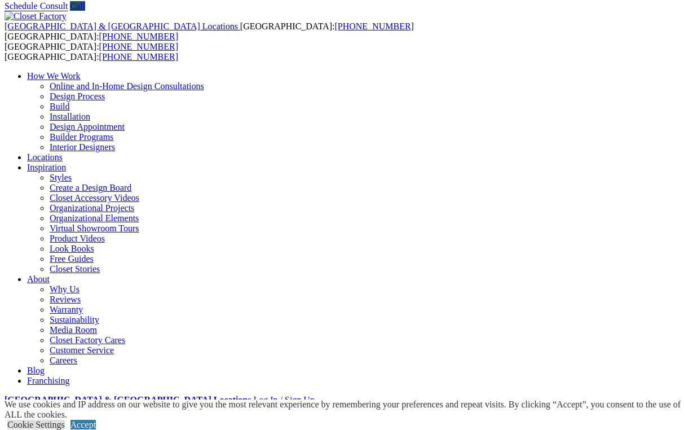 This screenshot has width=684, height=430. What do you see at coordinates (73, 329) in the screenshot?
I see `a: Media Room` at bounding box center [73, 329].